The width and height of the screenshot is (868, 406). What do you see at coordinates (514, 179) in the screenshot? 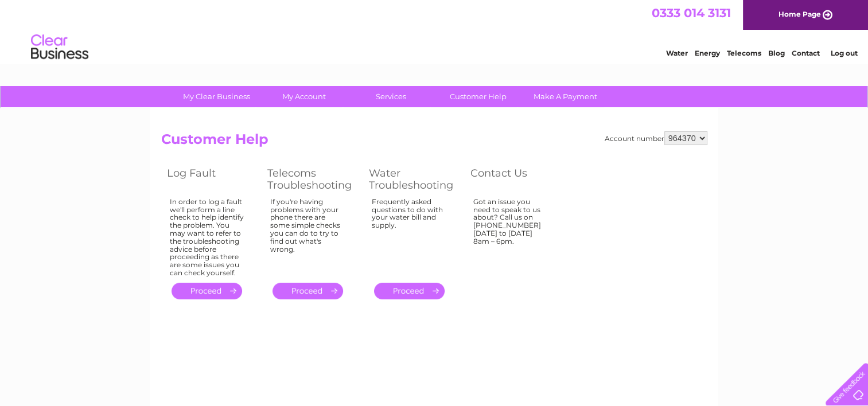
I see `th: Contact Us` at bounding box center [514, 179].